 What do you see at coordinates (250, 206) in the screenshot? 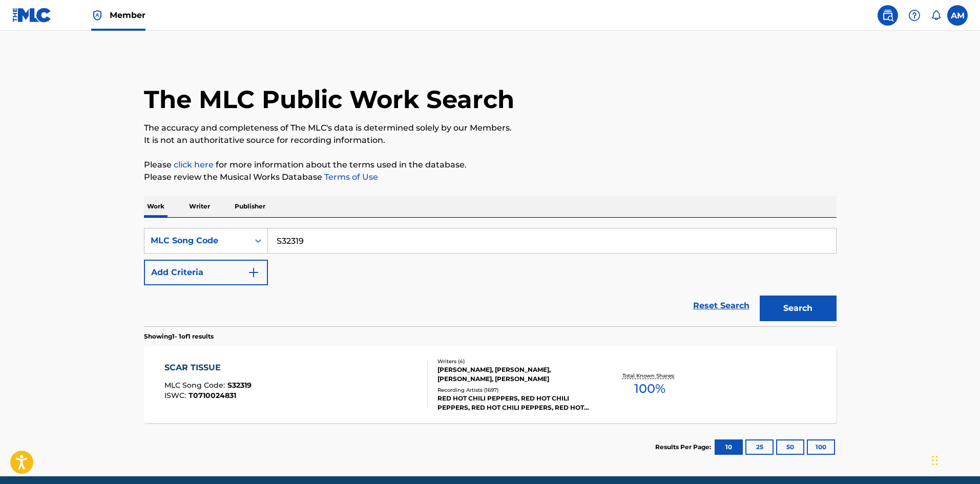
I see `p: Publisher` at bounding box center [250, 206].